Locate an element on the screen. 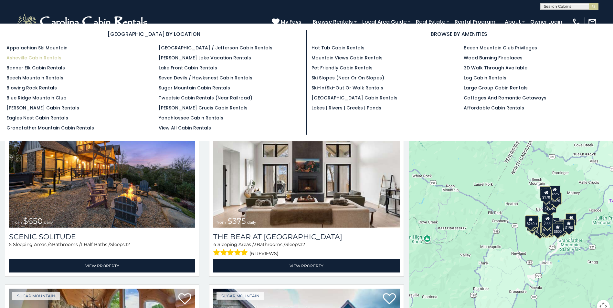 This screenshot has height=308, width=613. img: The Bear At Sugar Mountain is located at coordinates (307, 166).